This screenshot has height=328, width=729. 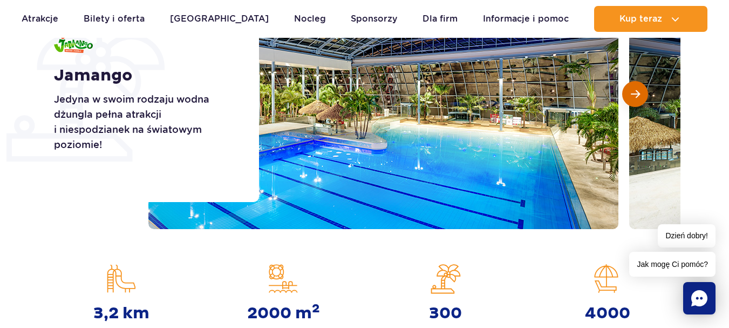 What do you see at coordinates (73, 44) in the screenshot?
I see `img: Jamango` at bounding box center [73, 44].